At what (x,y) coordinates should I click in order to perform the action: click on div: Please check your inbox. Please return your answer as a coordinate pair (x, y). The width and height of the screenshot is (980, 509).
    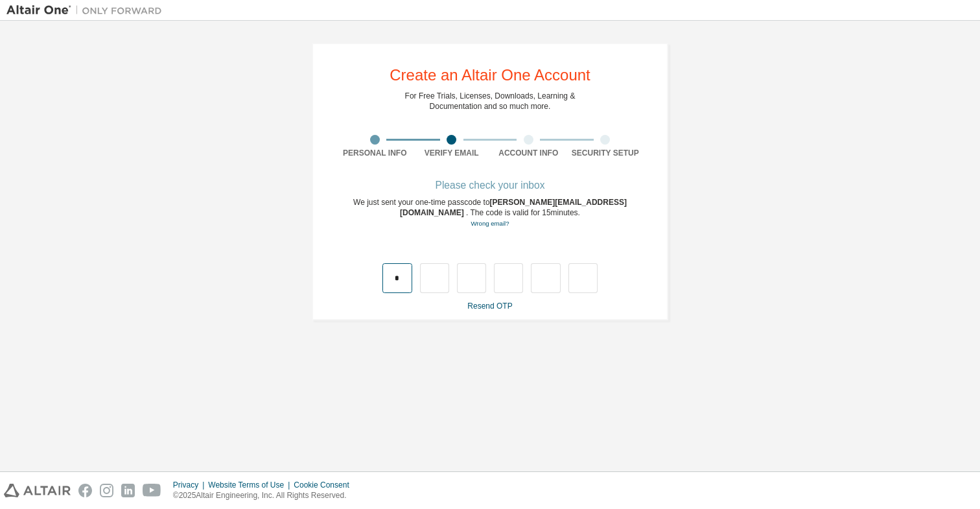
    Looking at the image, I should click on (490, 186).